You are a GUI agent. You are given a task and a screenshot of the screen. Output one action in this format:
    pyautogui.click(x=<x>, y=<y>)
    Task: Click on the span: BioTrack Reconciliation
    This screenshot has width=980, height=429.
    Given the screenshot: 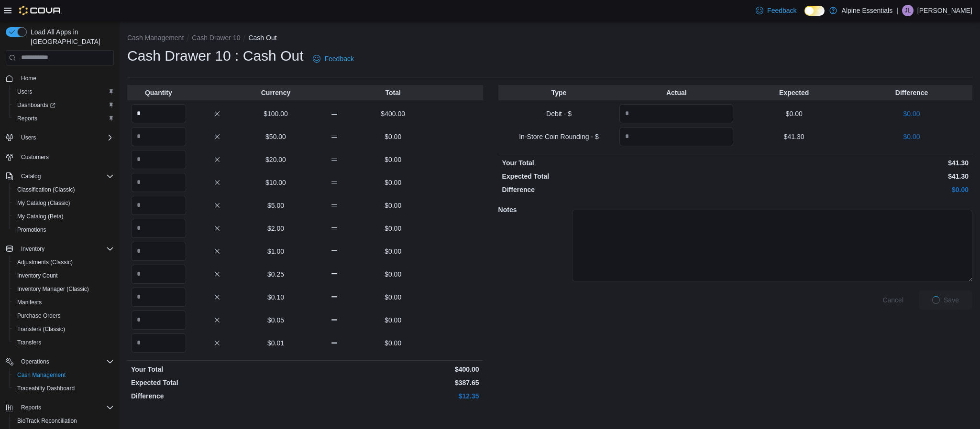 What is the action you would take?
    pyautogui.click(x=47, y=421)
    